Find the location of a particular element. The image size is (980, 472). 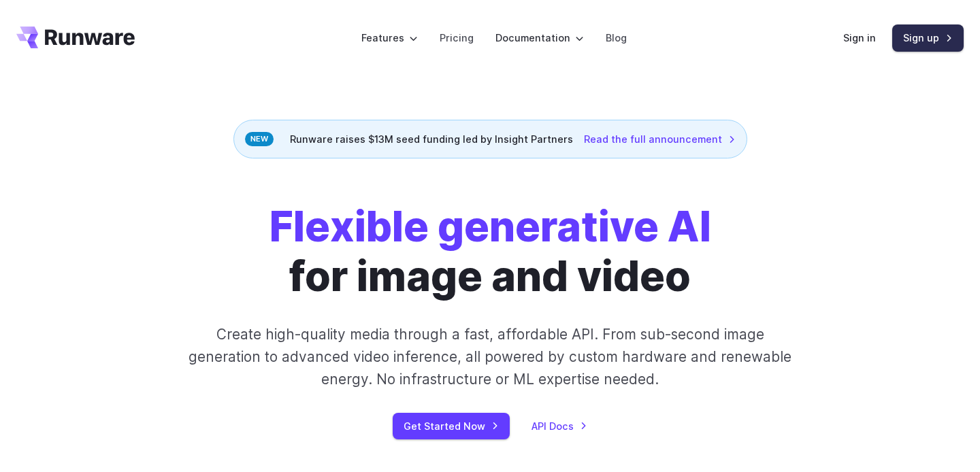

label: Features is located at coordinates (389, 38).